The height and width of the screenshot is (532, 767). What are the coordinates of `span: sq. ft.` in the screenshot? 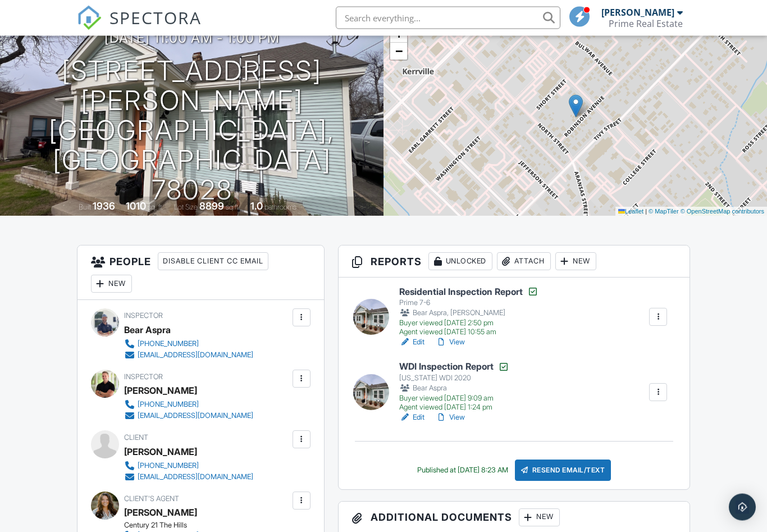 It's located at (156, 207).